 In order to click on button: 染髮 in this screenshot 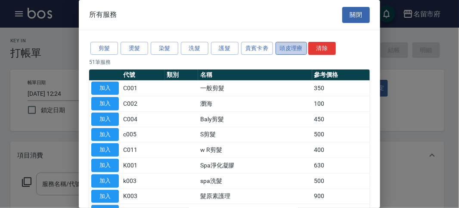, I will do `click(165, 48)`.